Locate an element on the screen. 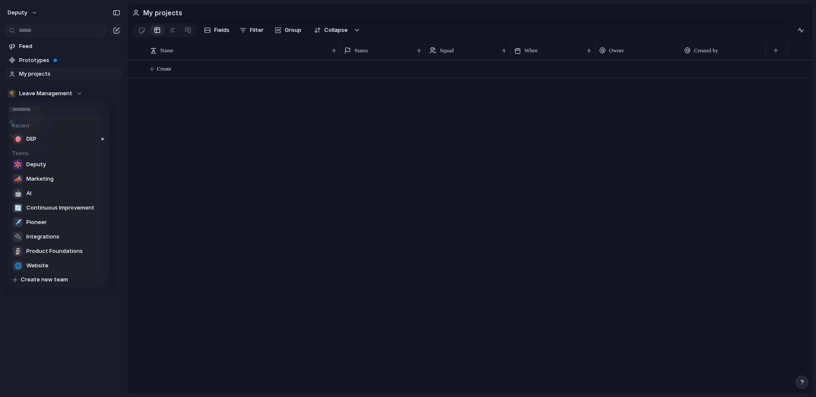 This screenshot has width=816, height=397. span: Pioneer is located at coordinates (37, 222).